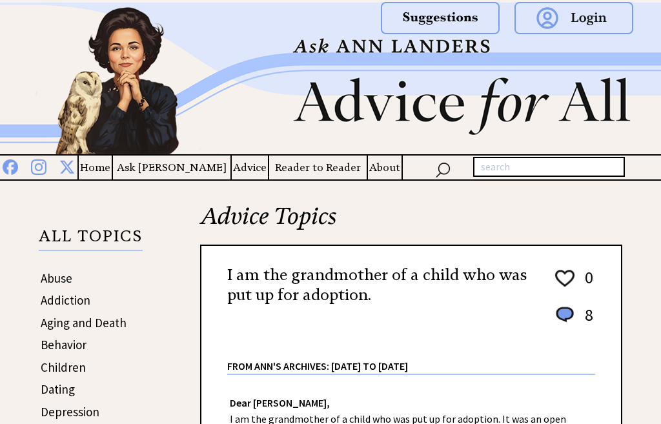 The width and height of the screenshot is (661, 424). Describe the element at coordinates (250, 167) in the screenshot. I see `h4: Advice` at that location.